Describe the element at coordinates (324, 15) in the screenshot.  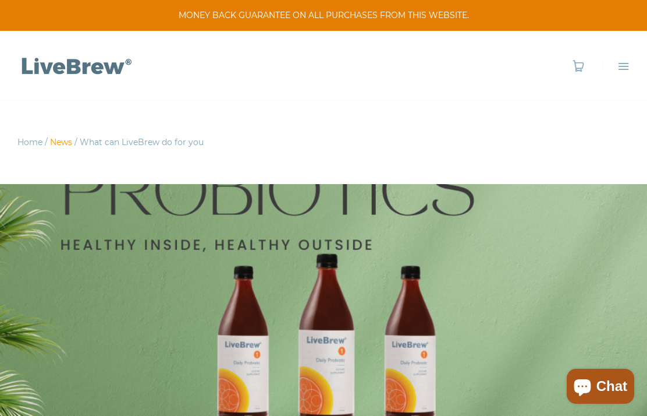
I see `span: MONEY BACK GUARANTEE ON ALL PURCHASES FROM THIS WEBSITE.` at that location.